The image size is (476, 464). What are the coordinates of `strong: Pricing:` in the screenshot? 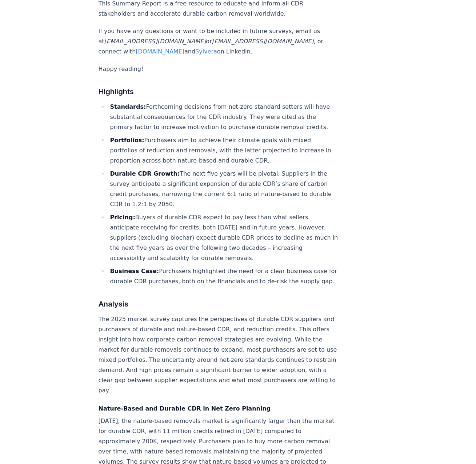 It's located at (122, 217).